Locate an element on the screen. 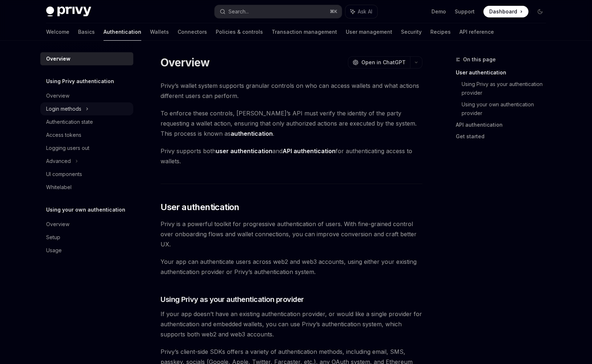 The width and height of the screenshot is (592, 364). a: Using your own authentication provider is located at coordinates (507, 109).